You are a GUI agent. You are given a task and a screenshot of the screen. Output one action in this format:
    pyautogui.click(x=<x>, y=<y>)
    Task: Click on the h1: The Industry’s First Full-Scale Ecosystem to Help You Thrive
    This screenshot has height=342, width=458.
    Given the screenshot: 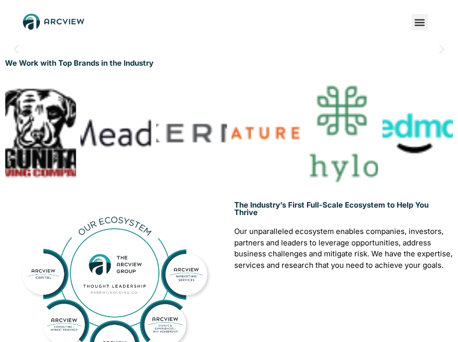 What is the action you would take?
    pyautogui.click(x=344, y=209)
    